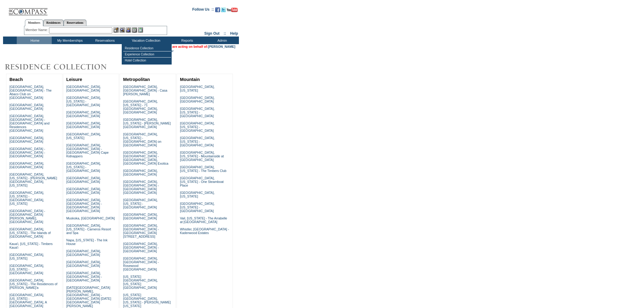 The image size is (644, 308). I want to click on td: Follow Us ::, so click(203, 10).